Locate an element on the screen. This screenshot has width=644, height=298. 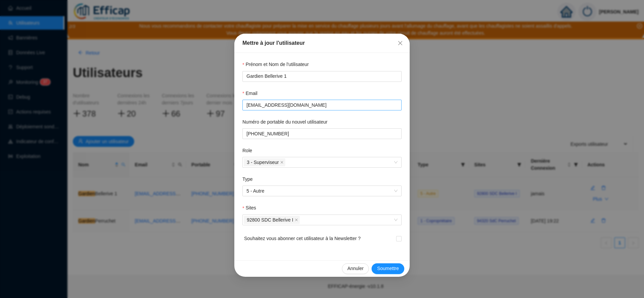
span: Annuler is located at coordinates (355, 268).